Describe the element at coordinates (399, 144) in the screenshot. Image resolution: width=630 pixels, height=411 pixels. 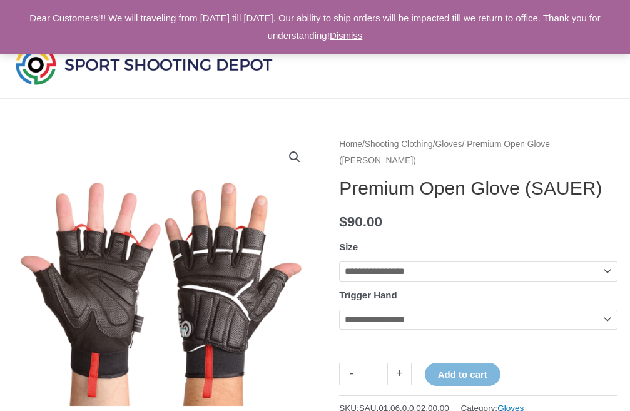
I see `a: Shooting Clothing` at that location.